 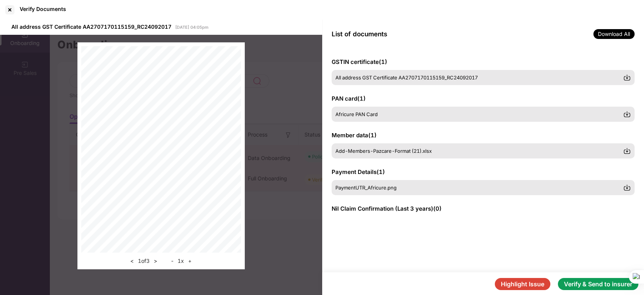 I want to click on span: PAN card ( 1 ), so click(x=348, y=98).